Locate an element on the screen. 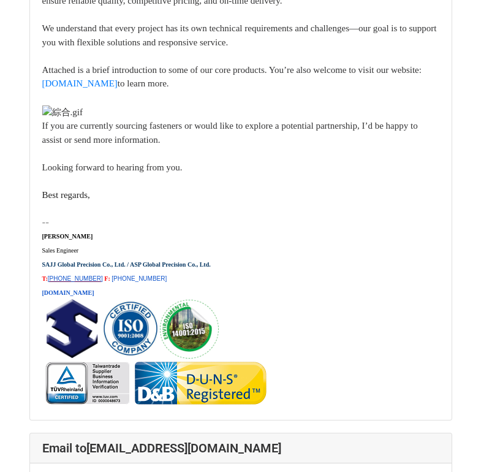 This screenshot has width=481, height=472. img: 0cjcYMjIjtvfo1oHJ1p9-fe8xm01jwYKGnoImMqAGqqLjrPMINvUqvN0Lvbt01FyI_PfLGPVFvOrnPfhzFwpor1uFvFUJz7JK... is located at coordinates (131, 329).